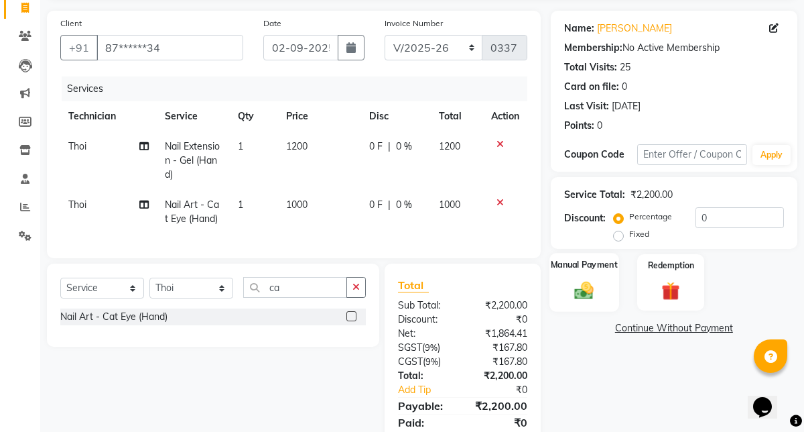 Image resolution: width=804 pixels, height=432 pixels. What do you see at coordinates (425, 305) in the screenshot?
I see `div: Sub Total:` at bounding box center [425, 305].